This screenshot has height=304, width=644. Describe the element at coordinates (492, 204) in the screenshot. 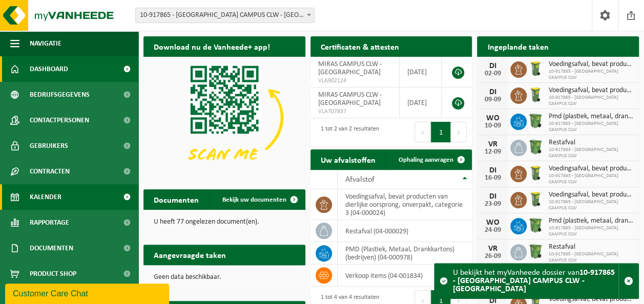

I see `div: 23-09` at that location.